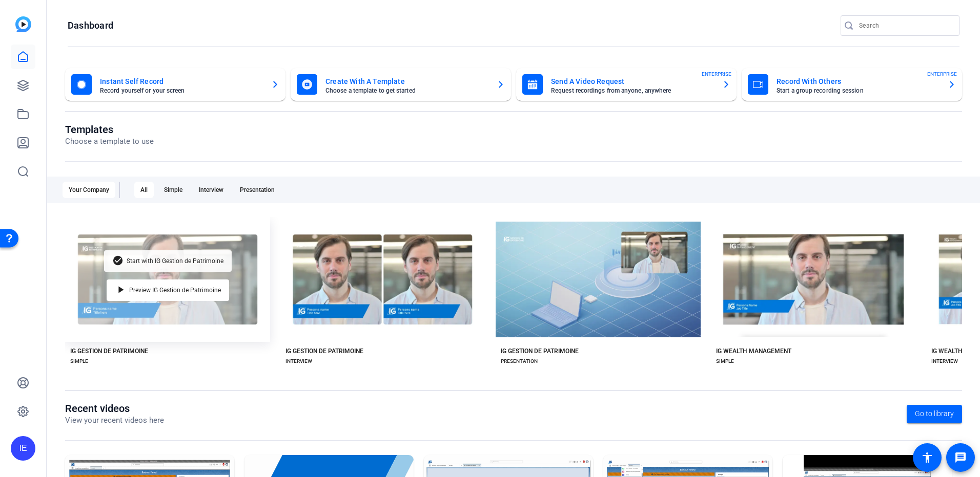  What do you see at coordinates (23, 449) in the screenshot?
I see `div: IE` at bounding box center [23, 449].